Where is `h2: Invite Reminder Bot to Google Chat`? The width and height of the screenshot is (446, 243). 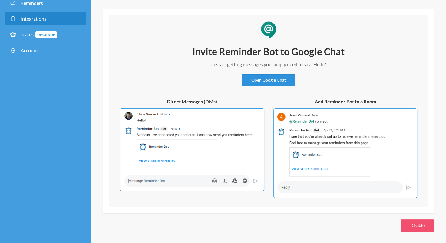 h2: Invite Reminder Bot to Google Chat is located at coordinates (269, 52).